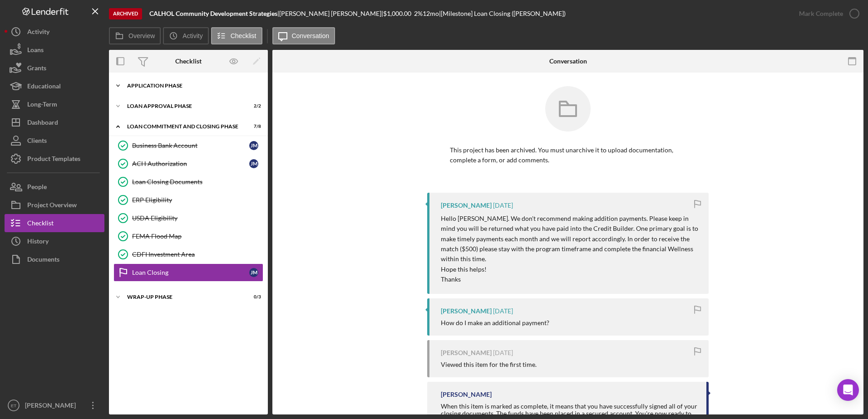  Describe the element at coordinates (55, 123) in the screenshot. I see `button: Dashboard` at that location.